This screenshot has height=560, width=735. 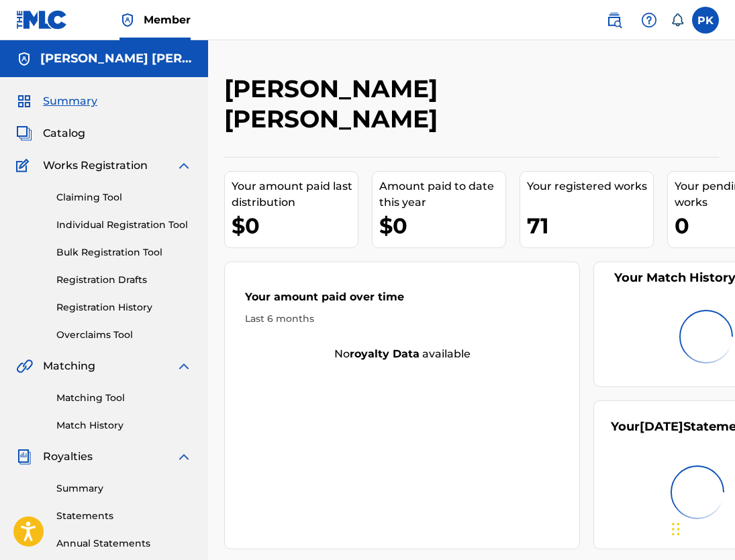 I want to click on div: Your amount paid over time, so click(x=402, y=301).